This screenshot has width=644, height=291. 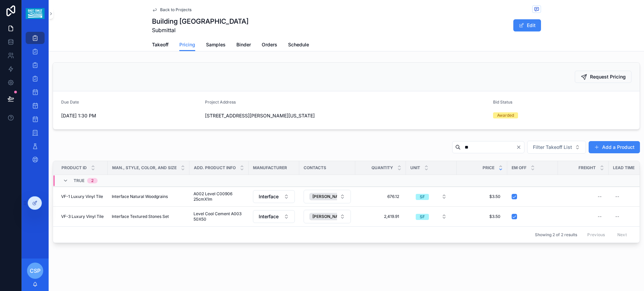 I want to click on span: Samples, so click(x=216, y=44).